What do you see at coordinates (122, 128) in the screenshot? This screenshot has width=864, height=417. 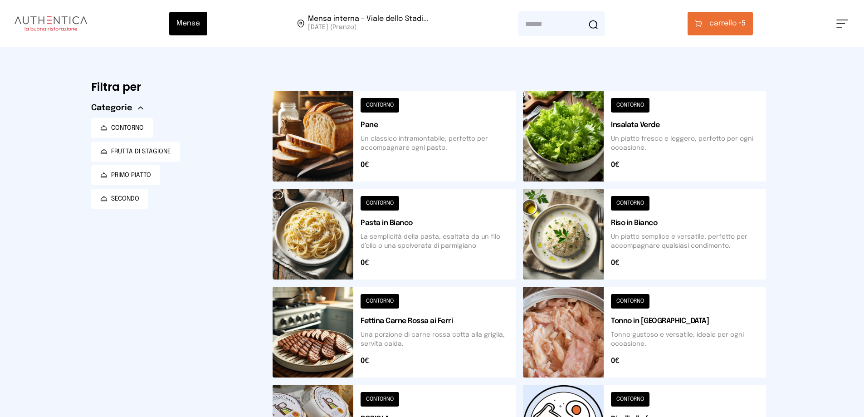 I see `button: CONTORNO` at bounding box center [122, 128].